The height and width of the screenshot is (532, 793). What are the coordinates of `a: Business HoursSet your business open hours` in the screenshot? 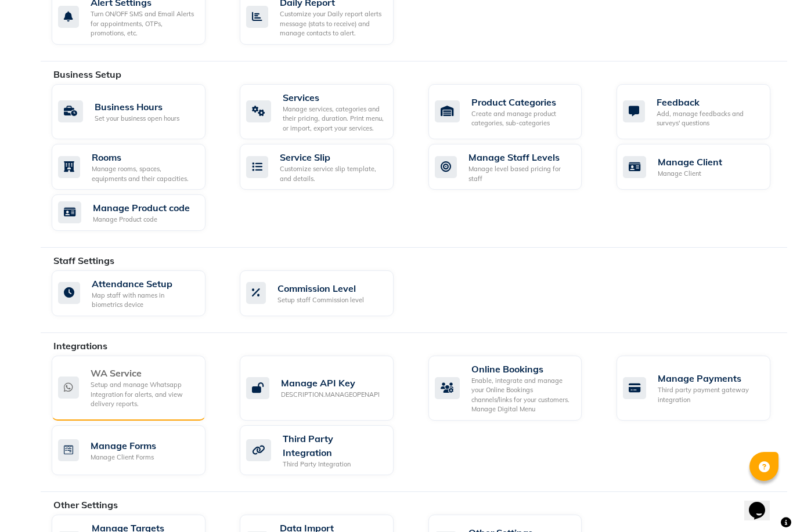 It's located at (137, 112).